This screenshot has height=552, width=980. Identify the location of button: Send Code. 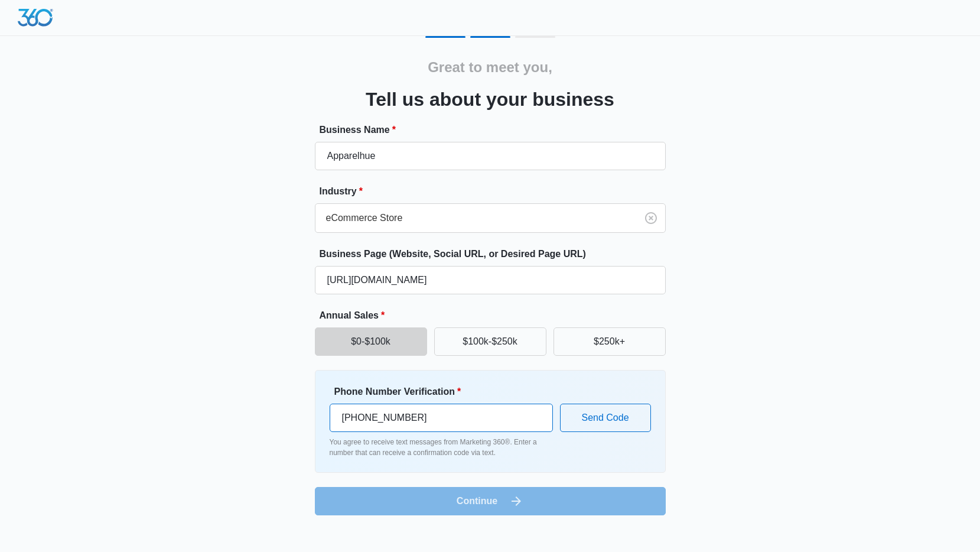
(606, 418).